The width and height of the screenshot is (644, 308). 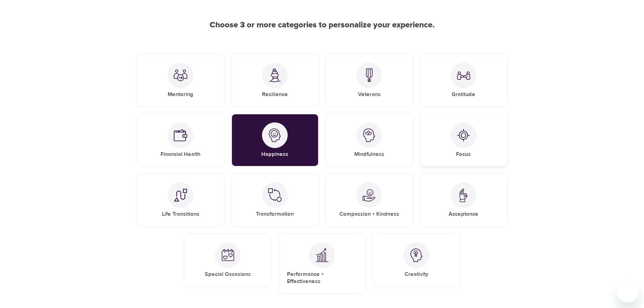 What do you see at coordinates (322, 255) in the screenshot?
I see `img: Performance + Effectiveness` at bounding box center [322, 255].